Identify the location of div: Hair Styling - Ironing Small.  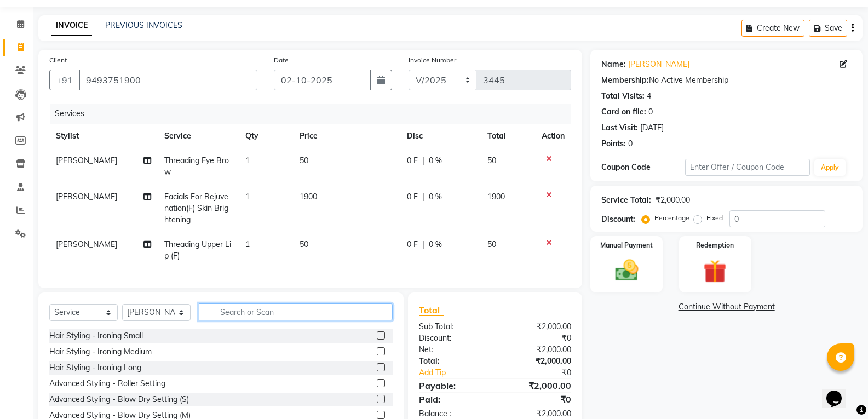
(96, 336).